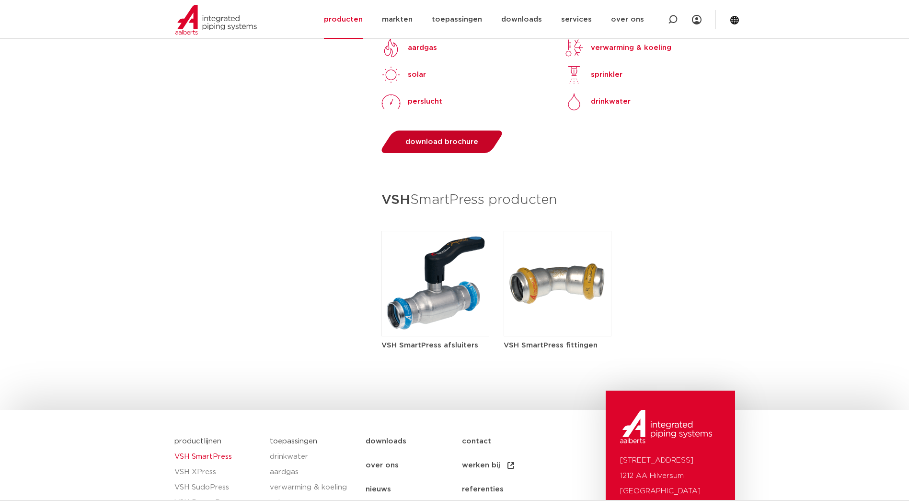  Describe the element at coordinates (442, 141) in the screenshot. I see `a: download brochure` at that location.